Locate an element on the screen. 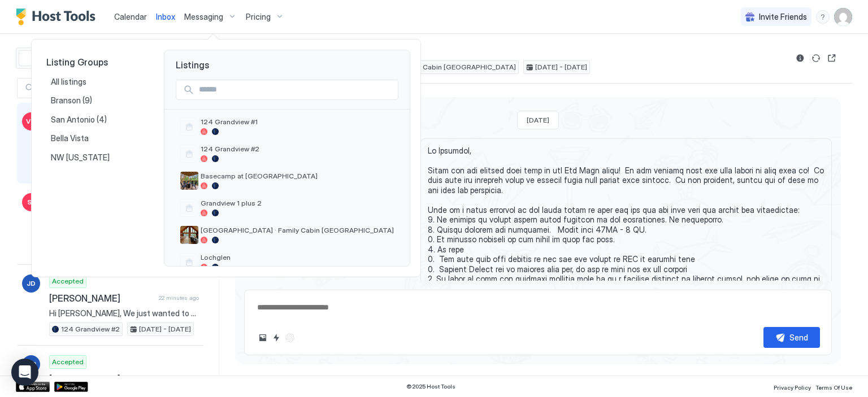  span: San Antonio is located at coordinates (73, 120).